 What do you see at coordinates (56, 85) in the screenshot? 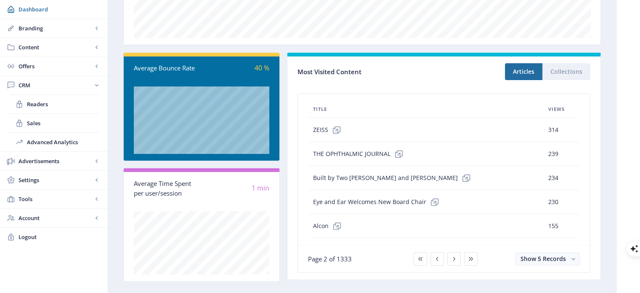
I see `span: CRM` at bounding box center [56, 85].